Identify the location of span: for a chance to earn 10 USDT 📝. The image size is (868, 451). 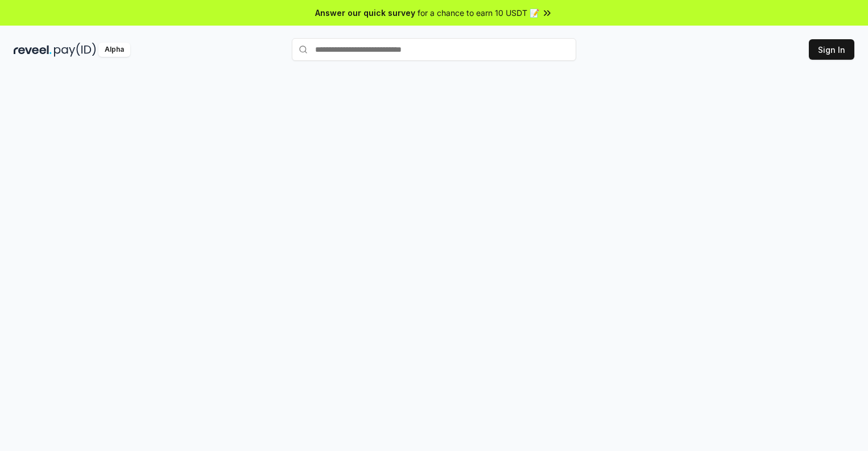
(478, 12).